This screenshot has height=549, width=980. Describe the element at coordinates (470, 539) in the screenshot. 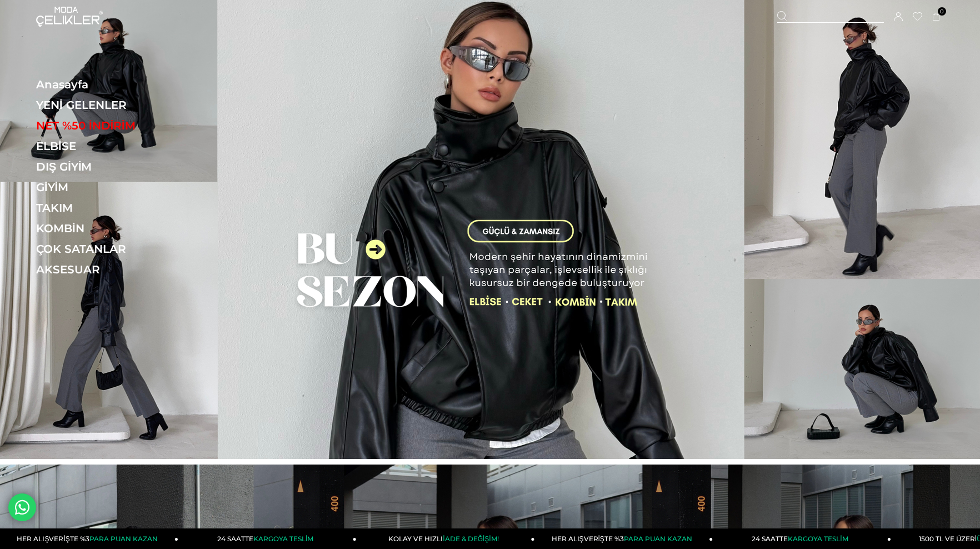

I see `span: İADE & DEĞİŞİM!` at that location.